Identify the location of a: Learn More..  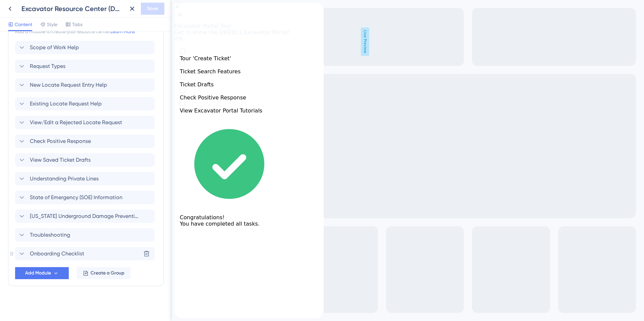
(123, 31).